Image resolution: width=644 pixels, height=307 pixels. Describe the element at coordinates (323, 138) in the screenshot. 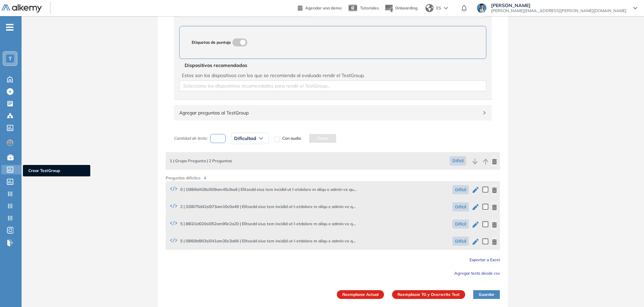

I see `button: Crear` at that location.